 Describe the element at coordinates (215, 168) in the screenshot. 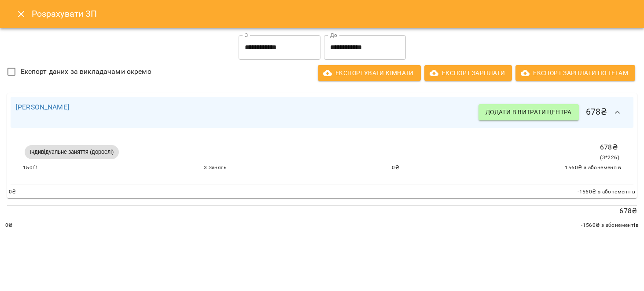

I see `span: 3 Занять` at that location.